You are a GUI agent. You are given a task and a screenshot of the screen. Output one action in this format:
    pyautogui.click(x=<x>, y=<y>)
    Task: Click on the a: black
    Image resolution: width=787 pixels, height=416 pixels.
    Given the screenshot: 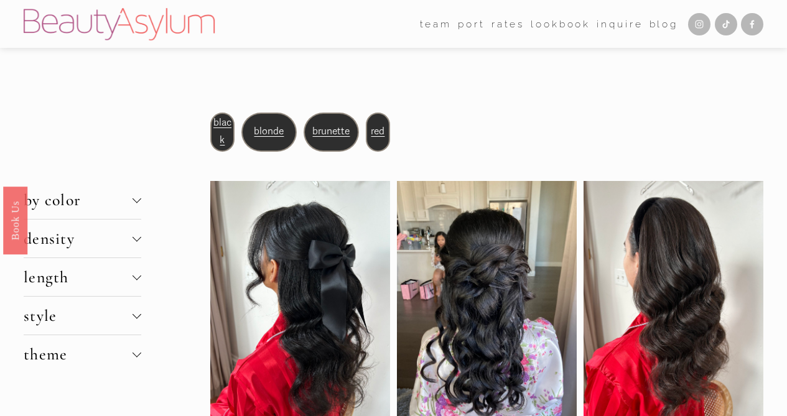 What is the action you would take?
    pyautogui.click(x=222, y=131)
    